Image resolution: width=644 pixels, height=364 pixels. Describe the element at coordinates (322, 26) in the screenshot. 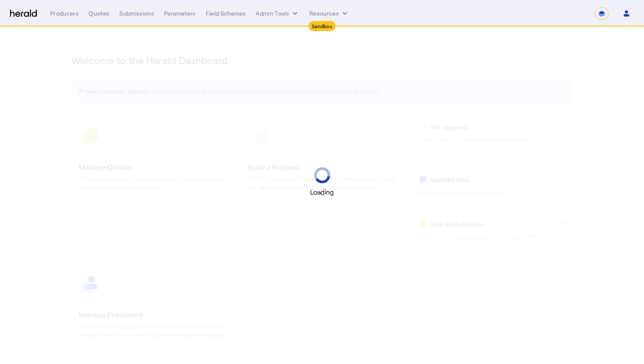

I see `div: Sandbox` at that location.